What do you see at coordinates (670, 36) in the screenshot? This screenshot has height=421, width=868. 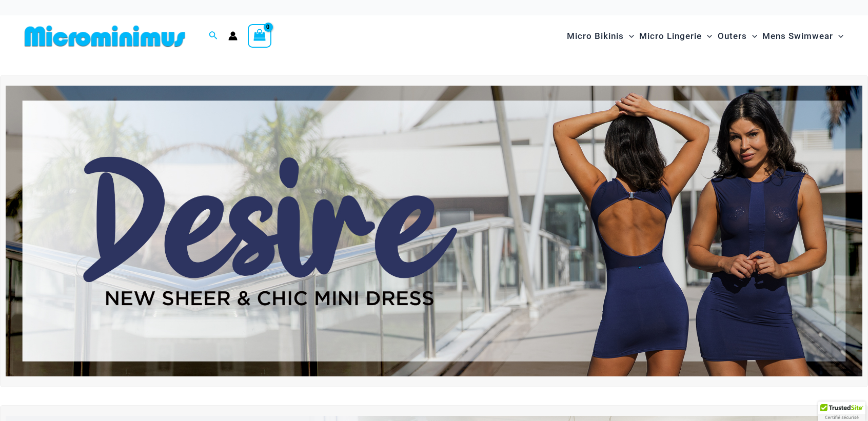 I see `font: Micro Lingerie` at bounding box center [670, 36].